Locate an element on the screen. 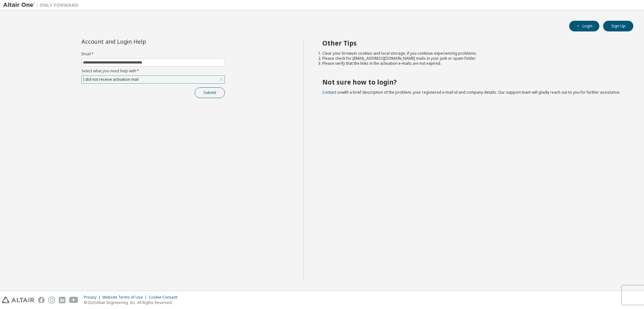  button: Login is located at coordinates (584, 26).